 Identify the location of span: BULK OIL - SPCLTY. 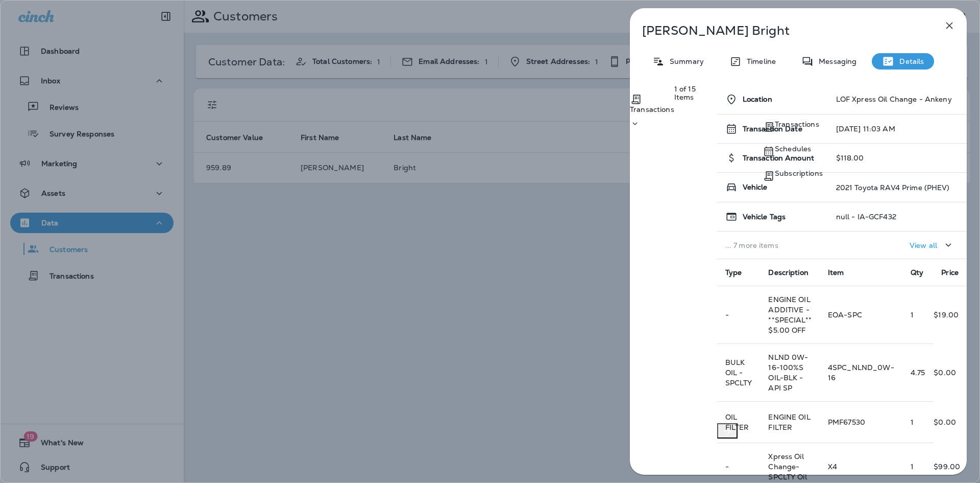
(738, 373).